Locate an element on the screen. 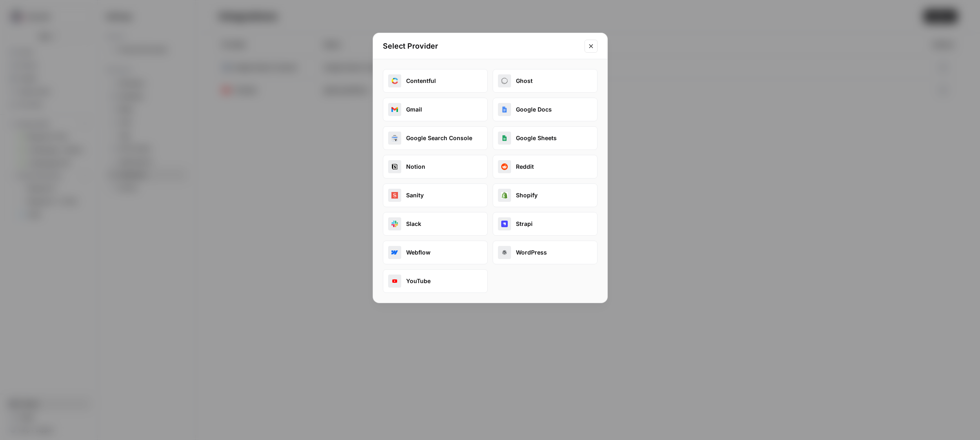 The height and width of the screenshot is (440, 980). img: slack is located at coordinates (395, 224).